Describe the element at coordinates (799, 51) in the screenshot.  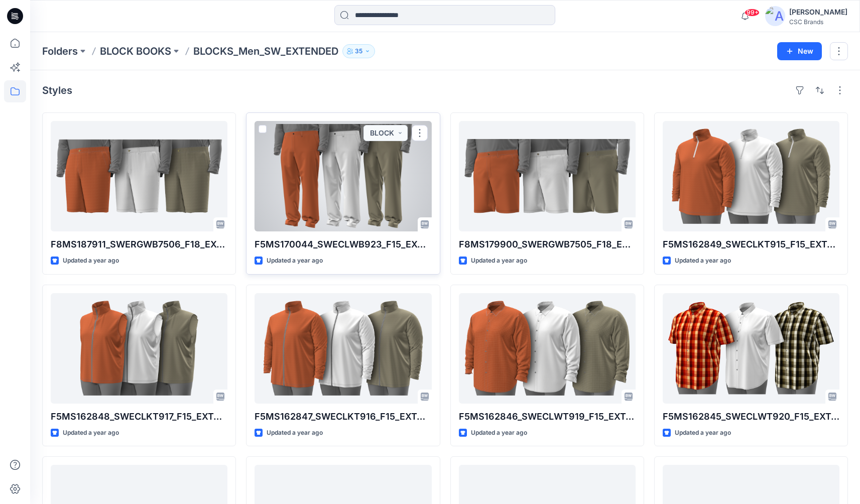
I see `button: New` at that location.